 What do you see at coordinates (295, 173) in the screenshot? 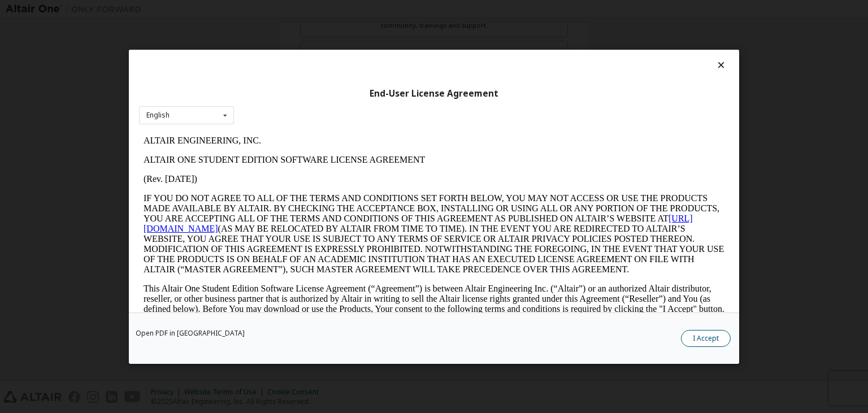
I see `p: This Altair One Student Edition Software License Agreement (“Agreement”) is between Altair Engine...` at bounding box center [295, 173].